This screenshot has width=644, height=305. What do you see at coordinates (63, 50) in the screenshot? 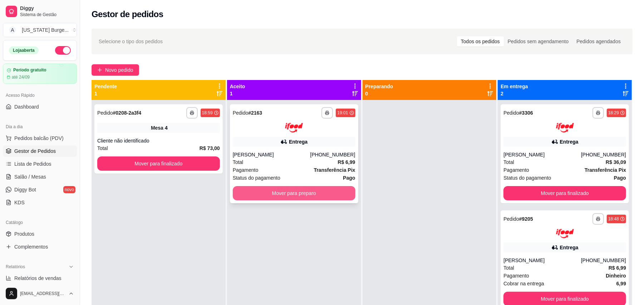
I see `button: Alterar Status` at bounding box center [63, 50].